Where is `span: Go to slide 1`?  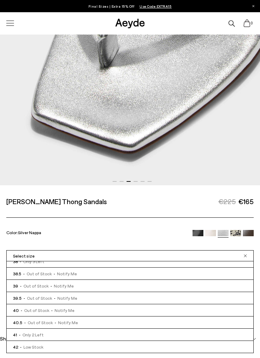 span: Go to slide 1 is located at coordinates (114, 181).